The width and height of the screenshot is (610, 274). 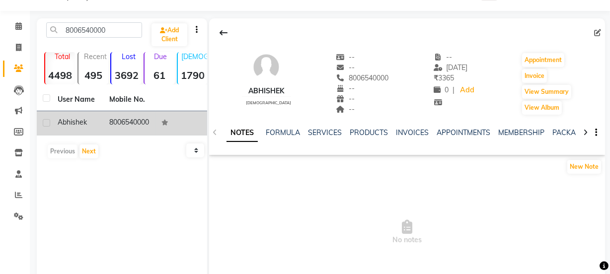 What do you see at coordinates (126, 75) in the screenshot?
I see `strong: 3692` at bounding box center [126, 75].